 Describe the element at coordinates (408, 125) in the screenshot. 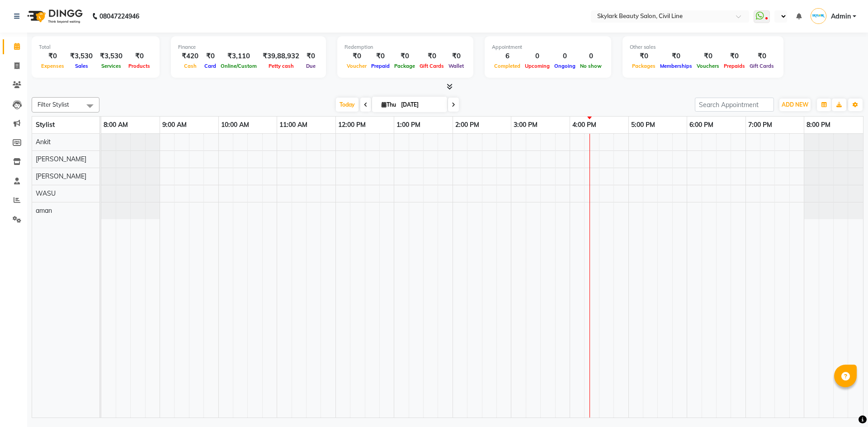

I see `a: 1:00 PM` at that location.